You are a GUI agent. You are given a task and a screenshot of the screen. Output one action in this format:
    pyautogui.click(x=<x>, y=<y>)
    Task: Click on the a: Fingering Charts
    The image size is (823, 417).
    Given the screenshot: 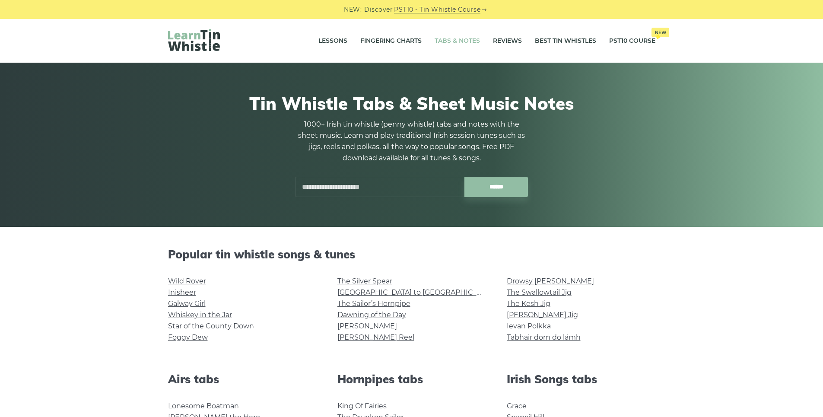 What is the action you would take?
    pyautogui.click(x=391, y=41)
    